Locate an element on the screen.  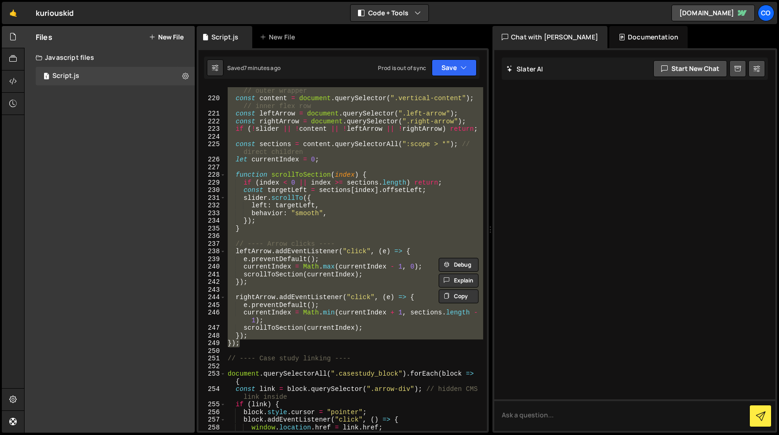
div: 248 is located at coordinates (212, 336).